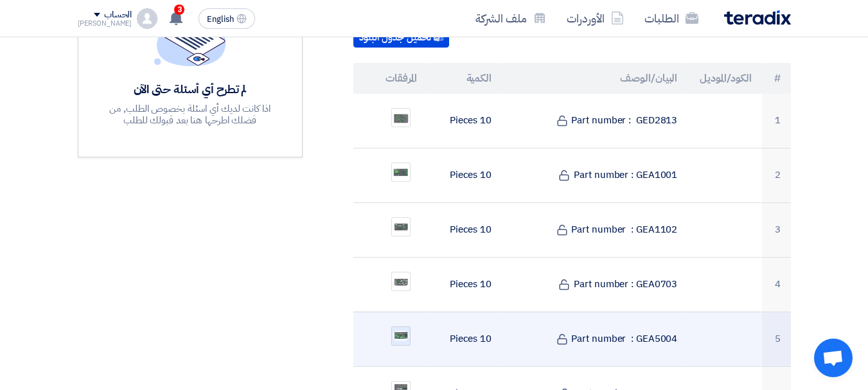 The image size is (868, 390). Describe the element at coordinates (776, 339) in the screenshot. I see `td: 5` at that location.